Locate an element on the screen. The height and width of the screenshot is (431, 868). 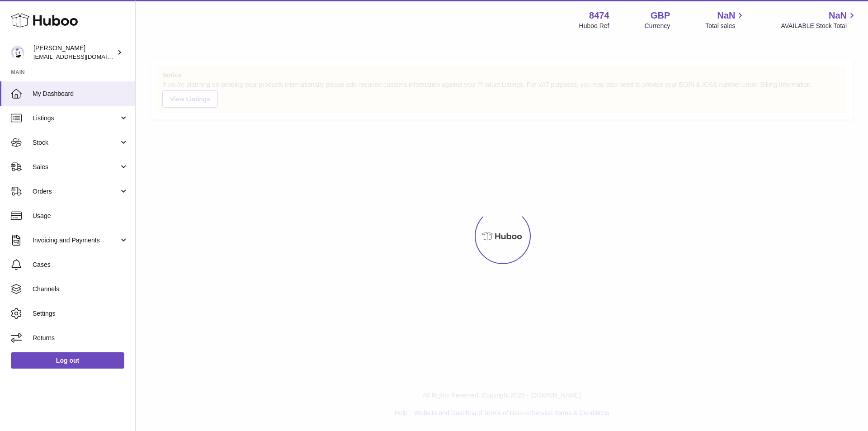
a: Log out is located at coordinates (67, 361).